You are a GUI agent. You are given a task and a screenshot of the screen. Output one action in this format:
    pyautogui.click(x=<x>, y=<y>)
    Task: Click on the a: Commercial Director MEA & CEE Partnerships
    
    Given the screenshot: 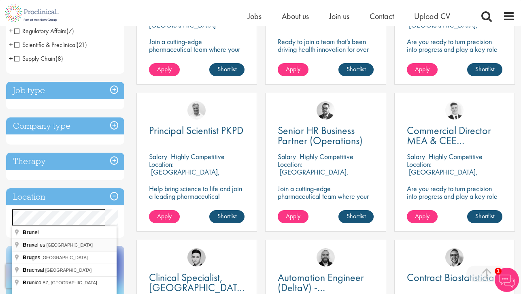 What is the action you would take?
    pyautogui.click(x=455, y=136)
    